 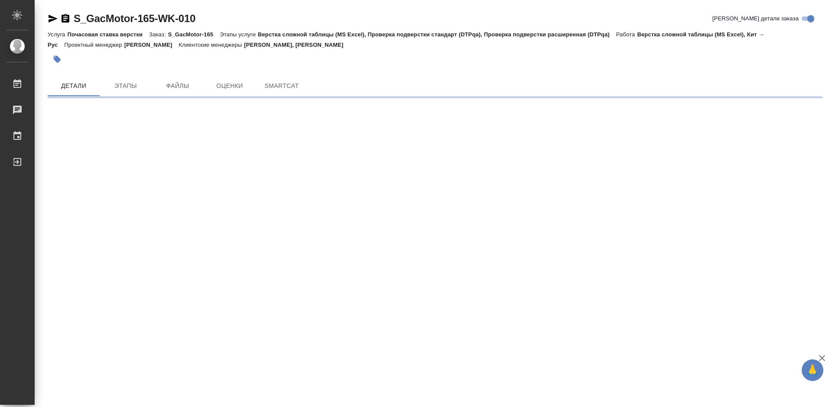 What do you see at coordinates (134, 18) in the screenshot?
I see `a: S_GacMotor-165-WK-010` at bounding box center [134, 18].